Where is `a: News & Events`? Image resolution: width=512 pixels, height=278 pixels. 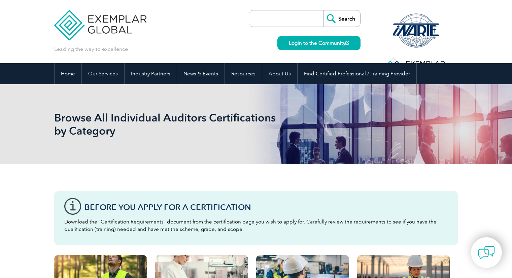 a: News & Events is located at coordinates (201, 74).